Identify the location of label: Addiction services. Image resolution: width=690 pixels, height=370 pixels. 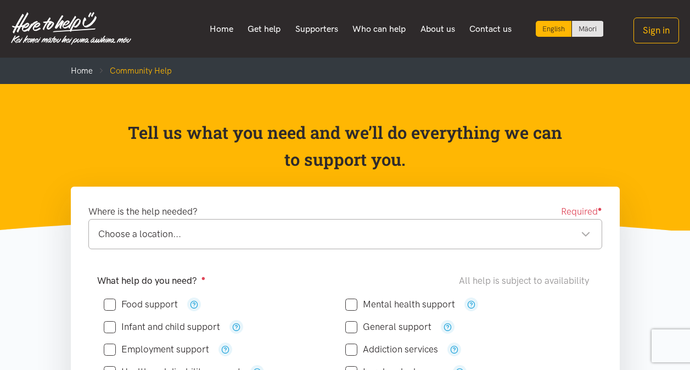
(392, 349).